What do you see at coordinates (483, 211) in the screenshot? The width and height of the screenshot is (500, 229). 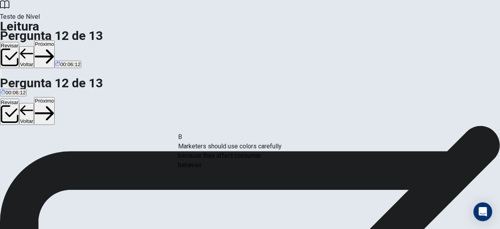 I see `div: Open Intercom Messenger` at bounding box center [483, 211].